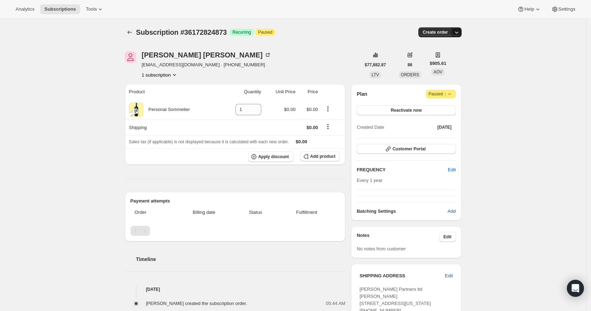  Describe the element at coordinates (136, 110) in the screenshot. I see `img: product img` at that location.